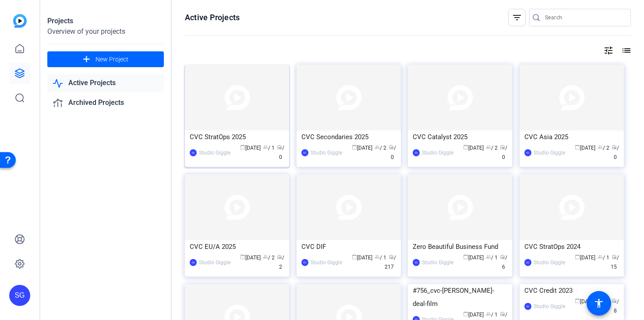 Image resolution: width=644 pixels, height=320 pixels. I want to click on div: CVC Asia 2025, so click(572, 137).